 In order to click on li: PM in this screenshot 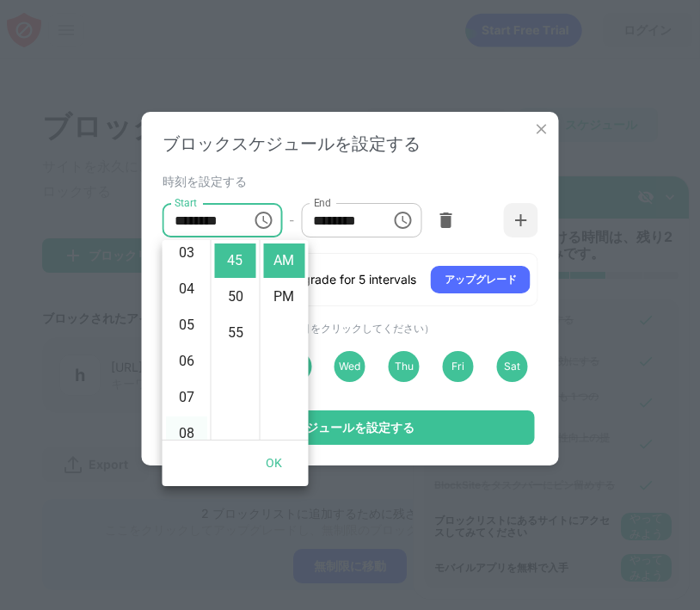, I will do `click(285, 297)`.